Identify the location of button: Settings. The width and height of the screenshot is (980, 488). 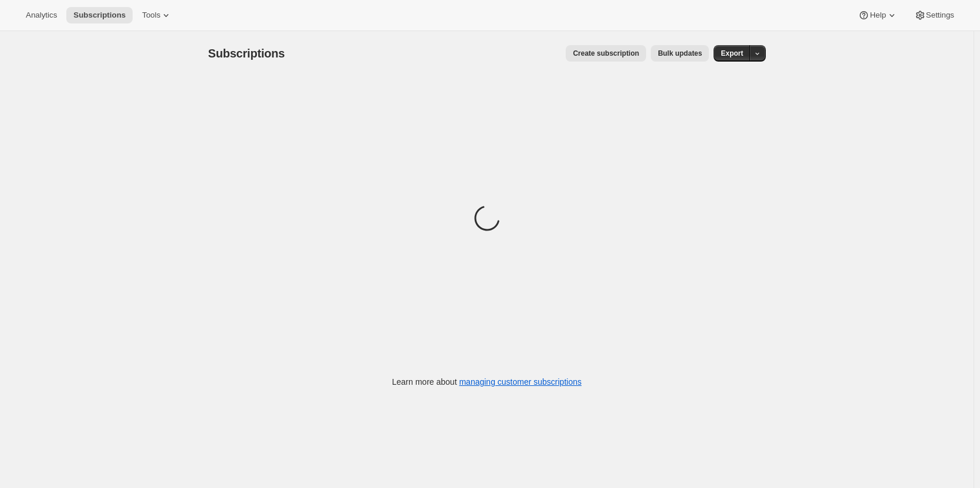
(934, 15).